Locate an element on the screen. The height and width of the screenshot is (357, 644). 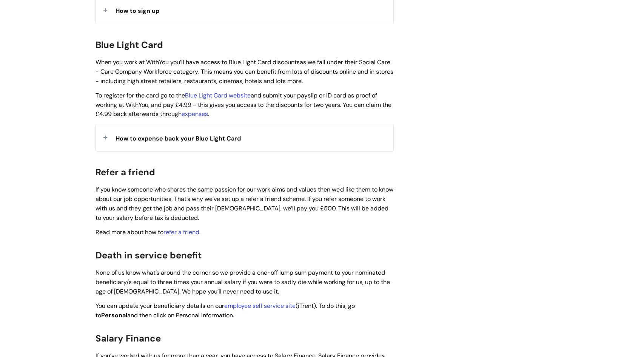
span: as we fall under their Social Care - Care Company Workforce category is located at coordinates (243, 67).